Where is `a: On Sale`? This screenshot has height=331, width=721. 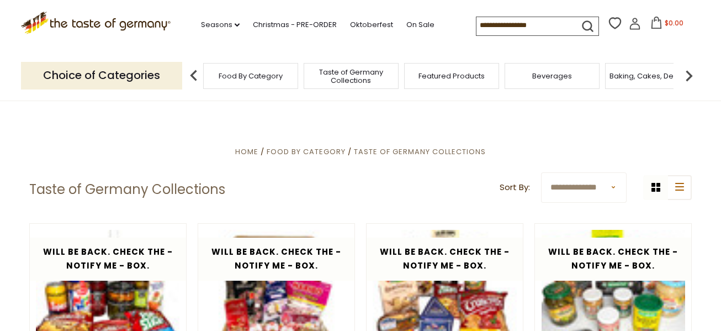 a: On Sale is located at coordinates (420, 25).